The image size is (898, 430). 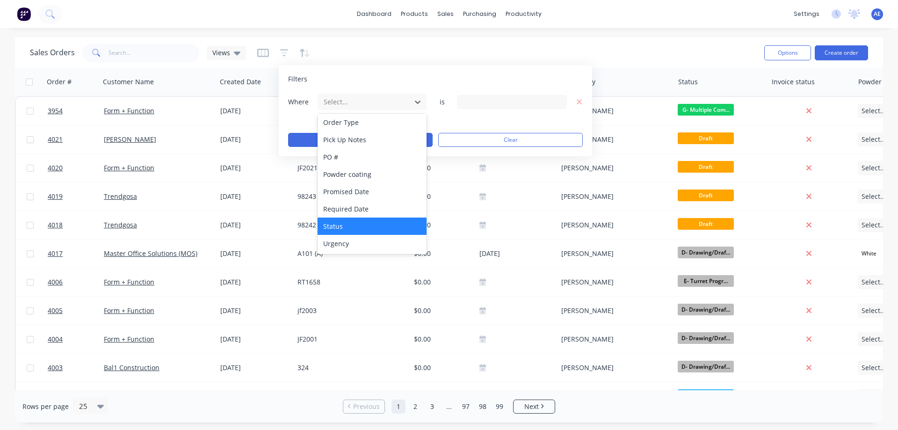 I want to click on span: 3954, so click(x=55, y=111).